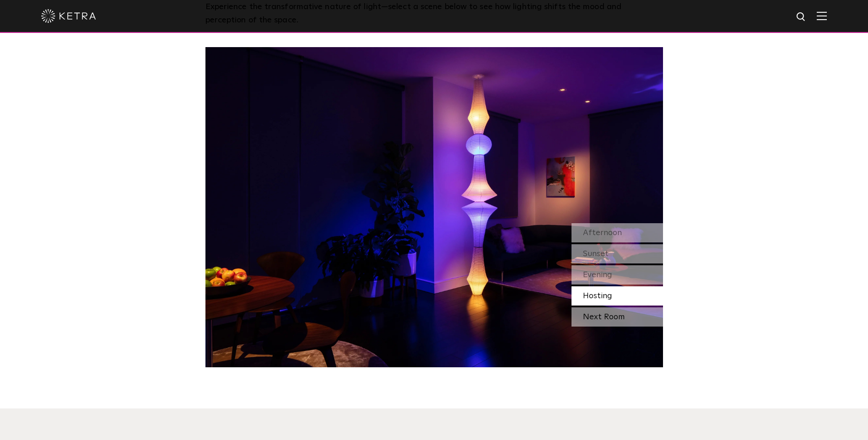  Describe the element at coordinates (822, 16) in the screenshot. I see `img: Hamburger%20Nav.svg` at that location.